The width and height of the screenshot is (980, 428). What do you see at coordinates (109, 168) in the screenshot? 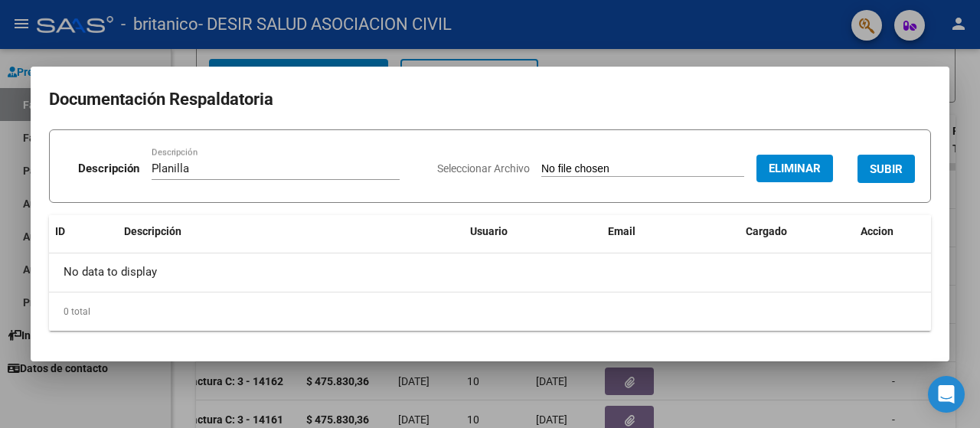
I see `p: Descripción` at bounding box center [109, 168].